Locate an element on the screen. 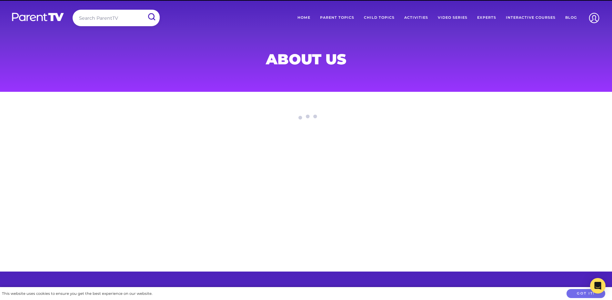 This screenshot has width=612, height=300. input: Submit is located at coordinates (151, 17).